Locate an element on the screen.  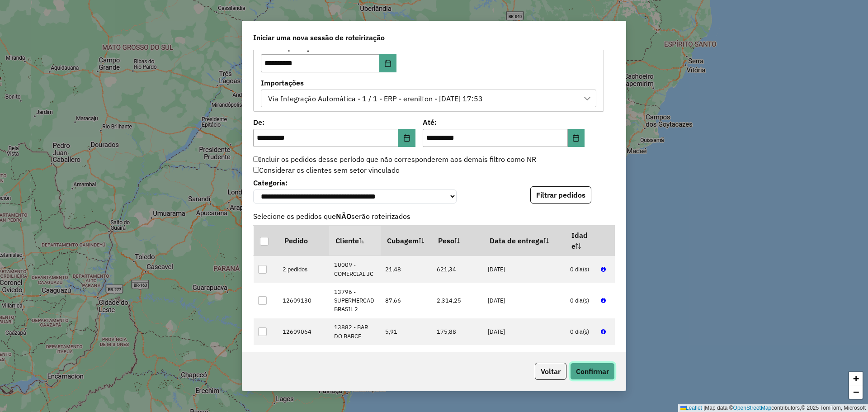
a: Leaflet is located at coordinates (692, 408).